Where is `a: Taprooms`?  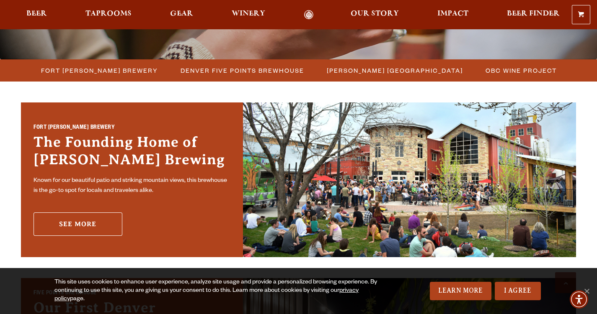
a: Taprooms is located at coordinates (108, 15).